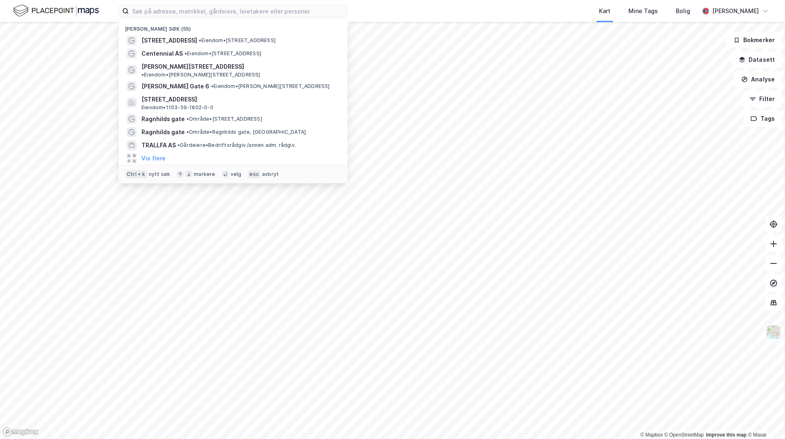 Image resolution: width=785 pixels, height=439 pixels. I want to click on button: Vis flere, so click(153, 158).